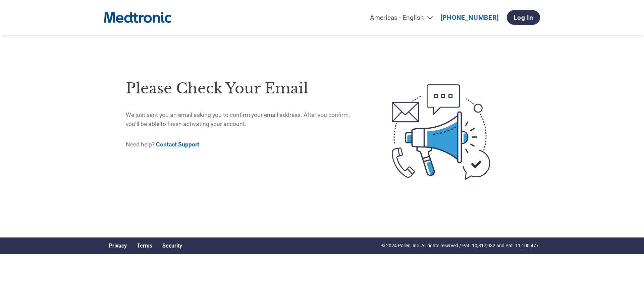  Describe the element at coordinates (117, 246) in the screenshot. I see `a: Privacy` at that location.